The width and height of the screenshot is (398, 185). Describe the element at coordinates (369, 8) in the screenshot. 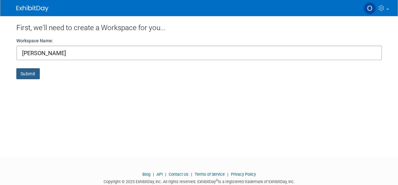

I see `img: ornella lweso` at that location.